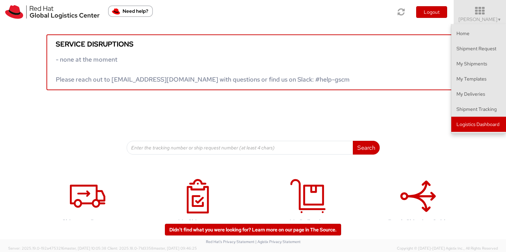 This screenshot has height=252, width=506. What do you see at coordinates (130, 11) in the screenshot?
I see `button: Need help?` at bounding box center [130, 11].